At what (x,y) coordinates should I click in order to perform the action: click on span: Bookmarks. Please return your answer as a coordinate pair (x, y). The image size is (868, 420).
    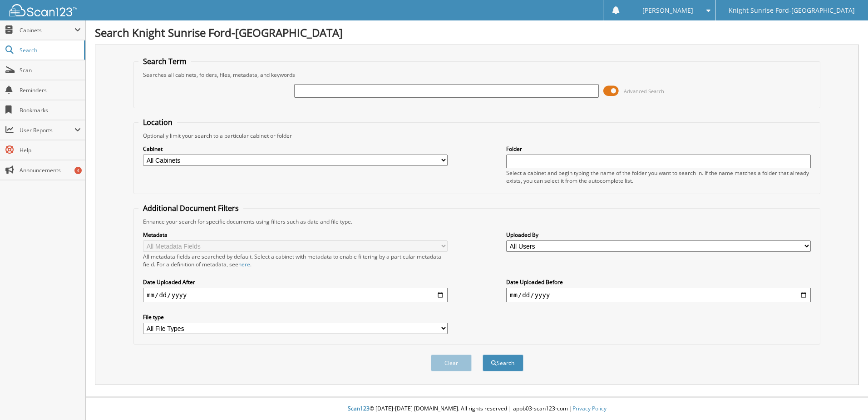
    Looking at the image, I should click on (50, 110).